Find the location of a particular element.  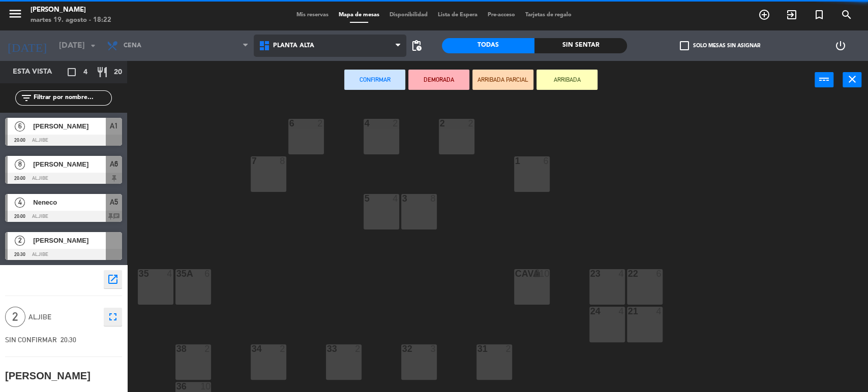

i: power_settings_new is located at coordinates (840, 45).